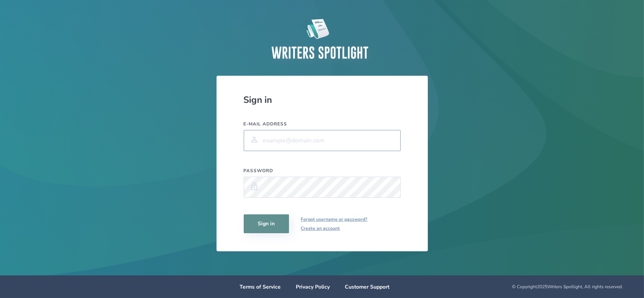 Image resolution: width=644 pixels, height=298 pixels. What do you see at coordinates (520, 287) in the screenshot?
I see `div: © Copyright 2025 Writers Spotlight, All rights reserved.` at bounding box center [520, 287].